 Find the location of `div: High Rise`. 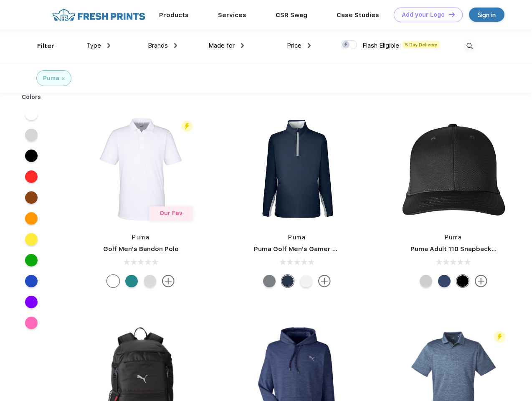

div: High Rise is located at coordinates (150, 281).